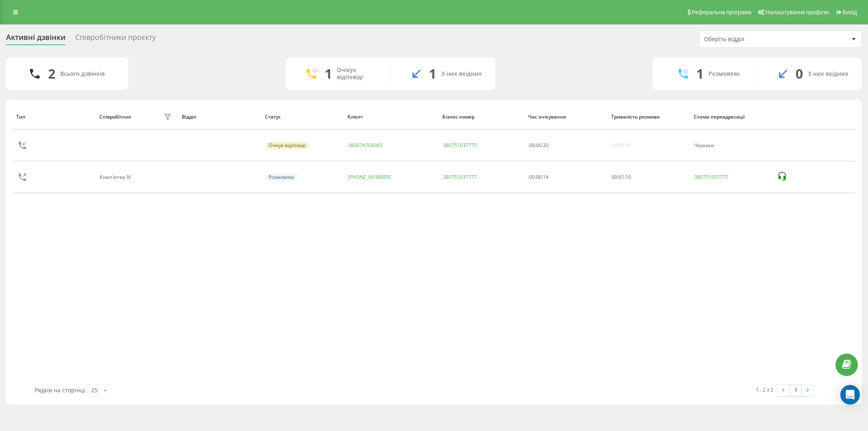 The image size is (868, 431). I want to click on span: 01, so click(622, 177).